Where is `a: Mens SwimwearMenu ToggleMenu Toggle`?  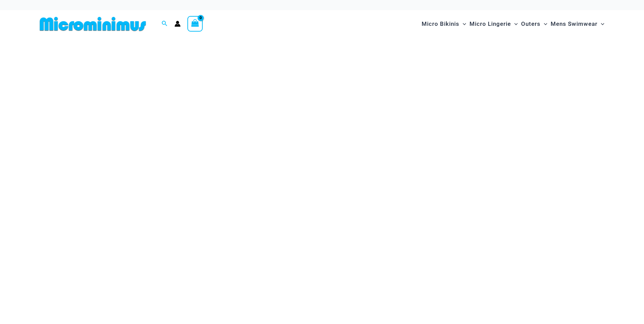
a: Mens SwimwearMenu ToggleMenu Toggle is located at coordinates (578, 24).